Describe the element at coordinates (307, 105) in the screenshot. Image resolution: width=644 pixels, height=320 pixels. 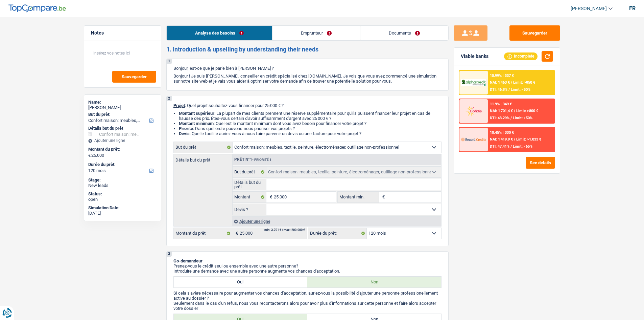
I see `p: : Quel projet souhaitez-vous financer pour 25 000 € ?` at that location.